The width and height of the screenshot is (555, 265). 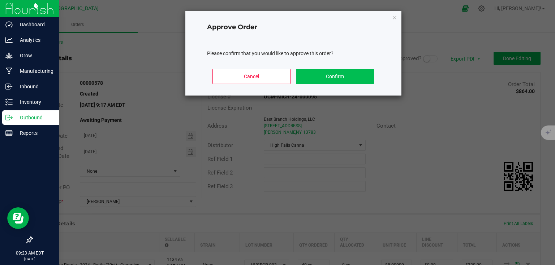 What do you see at coordinates (34, 71) in the screenshot?
I see `p: Manufacturing` at bounding box center [34, 71].